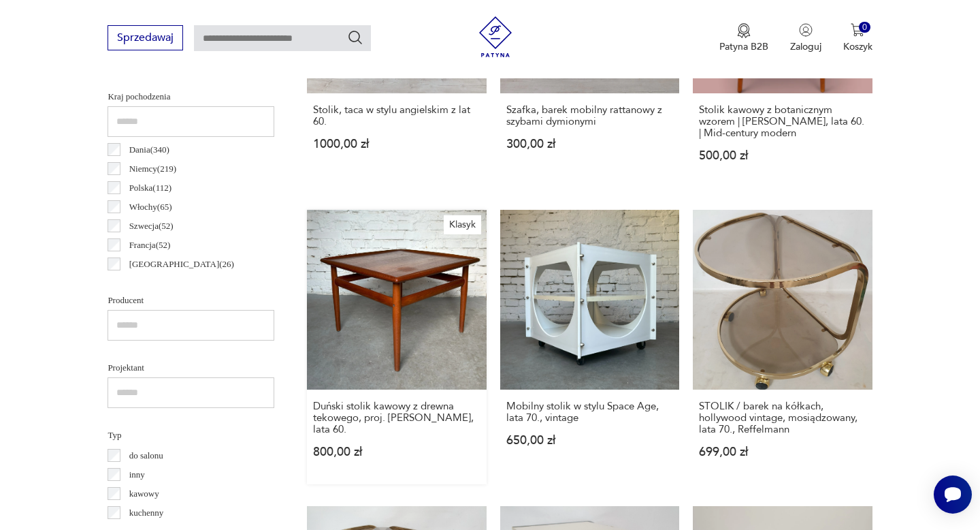 This screenshot has width=980, height=530. I want to click on p: Koszyk, so click(858, 46).